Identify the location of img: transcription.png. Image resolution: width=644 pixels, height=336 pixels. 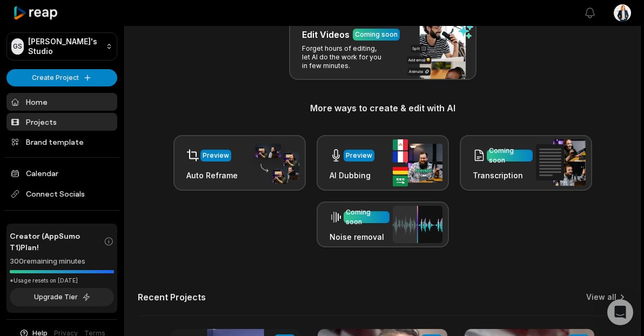
(561, 162).